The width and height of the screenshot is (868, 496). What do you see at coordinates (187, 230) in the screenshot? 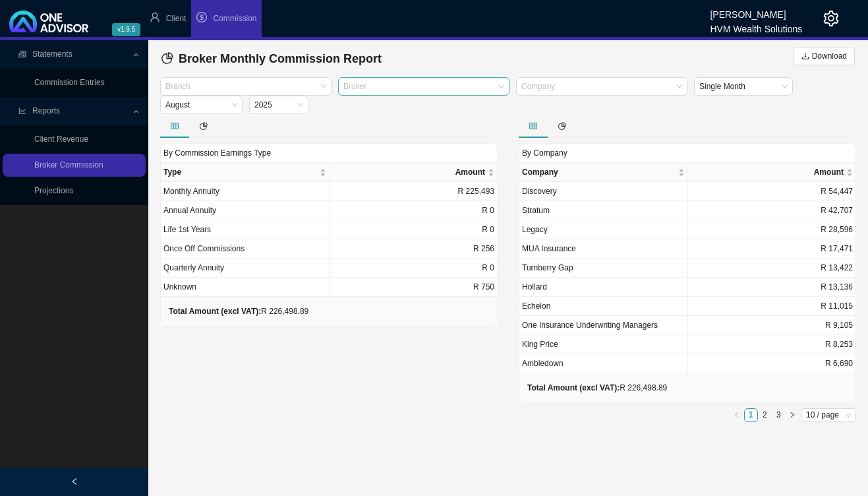
I see `span: Life 1st Years` at bounding box center [187, 230].